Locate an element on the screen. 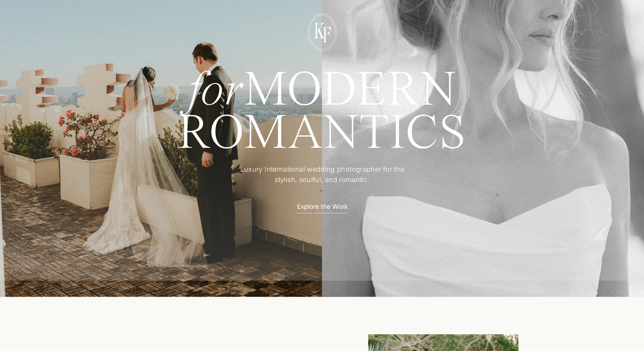 The image size is (644, 351). p: K is located at coordinates (319, 29).